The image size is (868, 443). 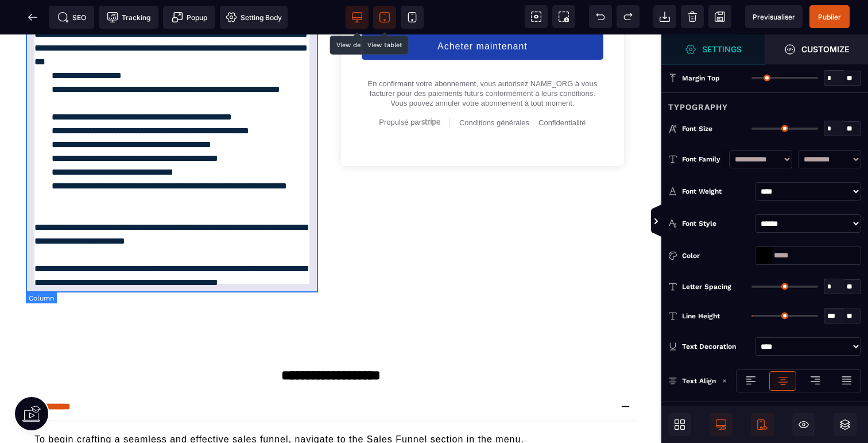 What do you see at coordinates (817, 50) in the screenshot?
I see `span: Open Style Manager` at bounding box center [817, 50].